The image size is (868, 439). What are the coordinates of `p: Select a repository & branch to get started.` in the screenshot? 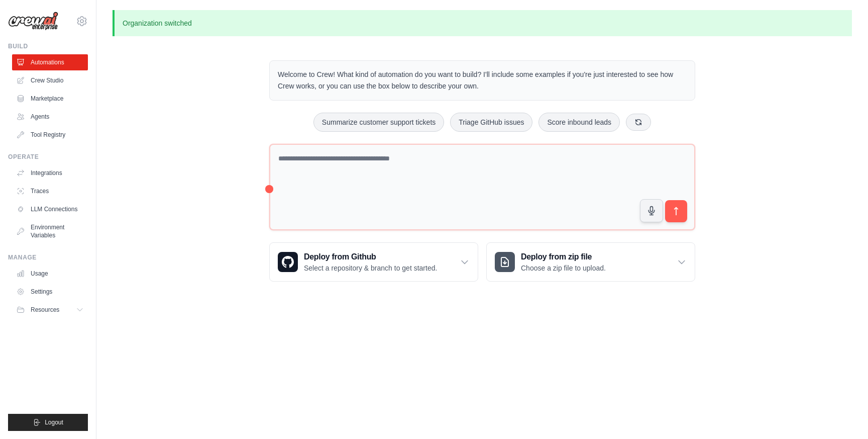 It's located at (370, 268).